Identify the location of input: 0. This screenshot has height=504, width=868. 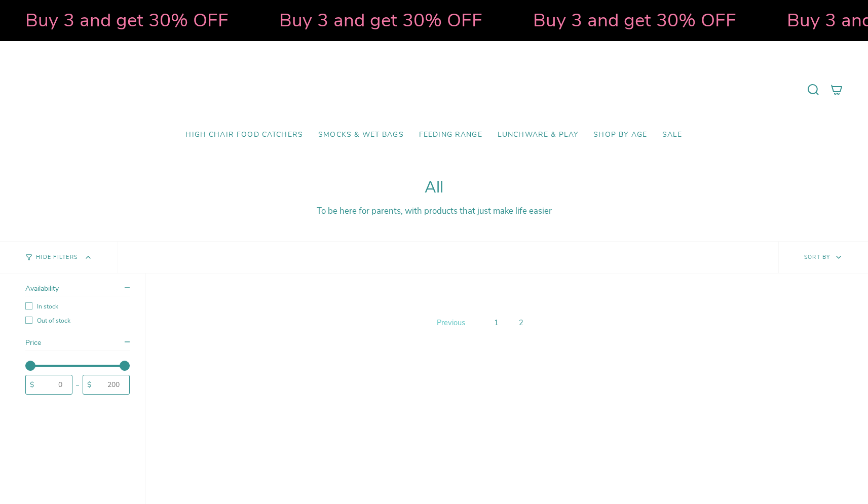
(54, 385).